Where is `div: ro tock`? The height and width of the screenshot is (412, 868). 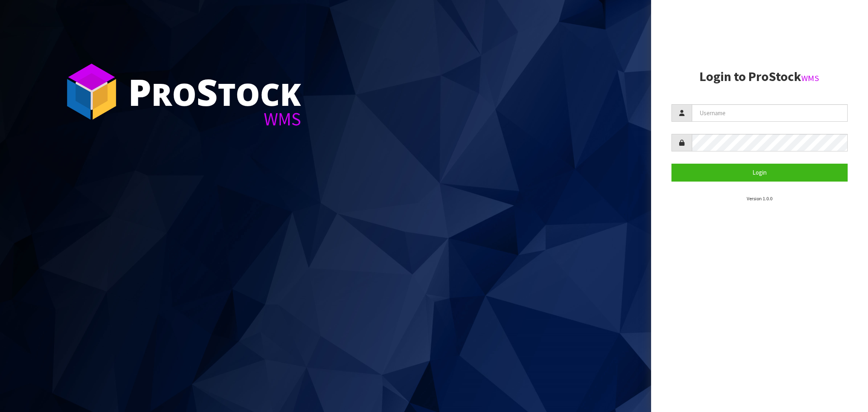 div: ro tock is located at coordinates (214, 92).